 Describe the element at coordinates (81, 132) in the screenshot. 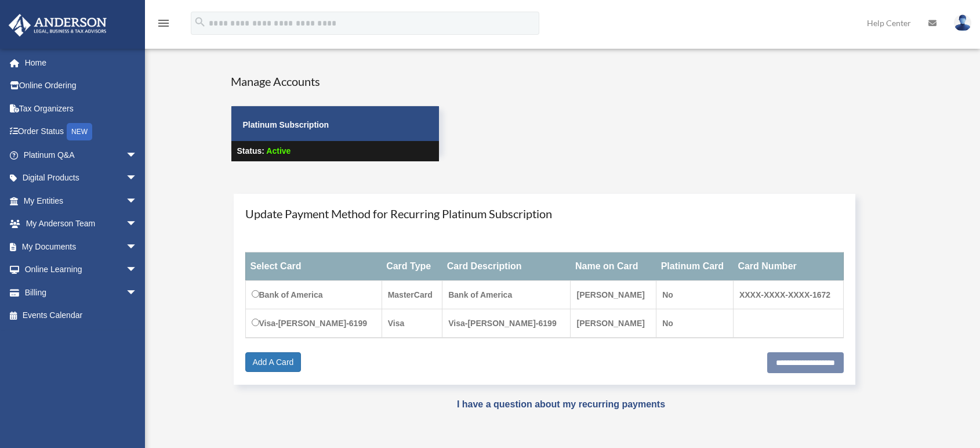

I see `a: Order StatusNEW` at that location.